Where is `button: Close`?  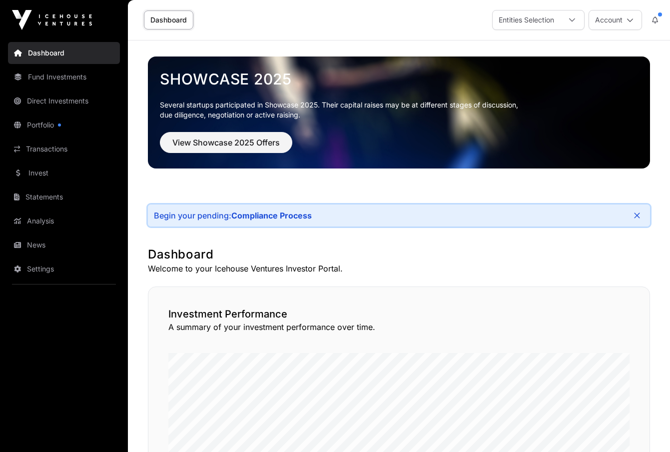 button: Close is located at coordinates (637, 215).